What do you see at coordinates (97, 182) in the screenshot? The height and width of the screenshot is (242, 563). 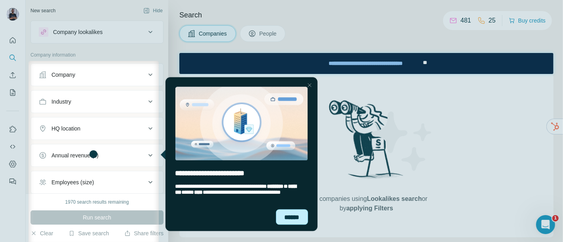 I see `button: Employees (size)` at bounding box center [97, 182].